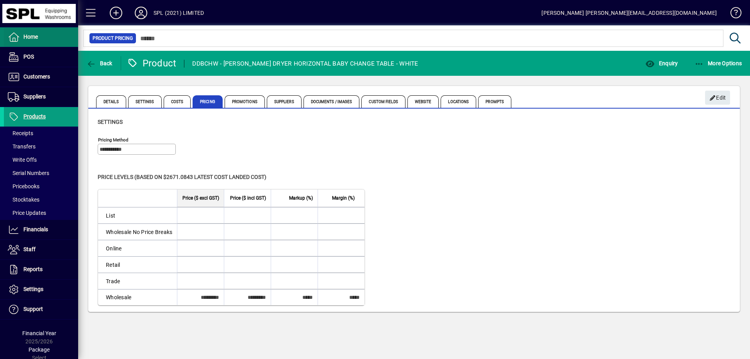  What do you see at coordinates (495, 102) in the screenshot?
I see `span: Prompts` at bounding box center [495, 102].